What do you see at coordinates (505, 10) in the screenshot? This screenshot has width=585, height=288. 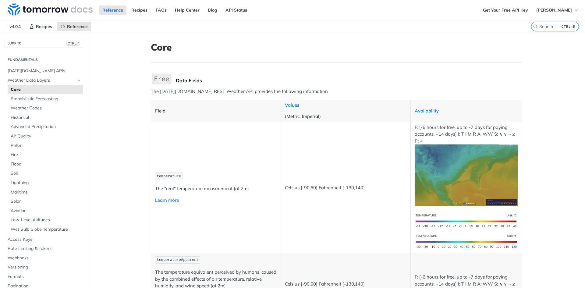 I see `a: Get Your Free API Key` at bounding box center [505, 10].